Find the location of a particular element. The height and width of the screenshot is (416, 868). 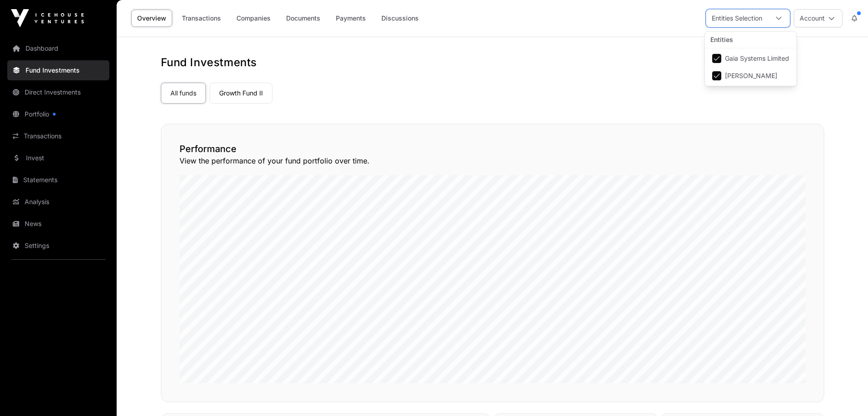

a: Companies is located at coordinates (253, 18).